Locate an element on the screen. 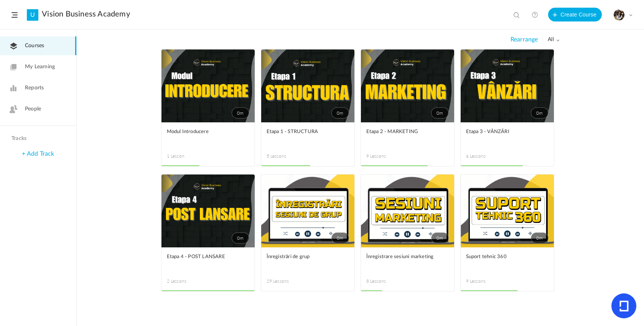 This screenshot has height=326, width=644. span: Înregistrare sesiuni marketing is located at coordinates (402, 257).